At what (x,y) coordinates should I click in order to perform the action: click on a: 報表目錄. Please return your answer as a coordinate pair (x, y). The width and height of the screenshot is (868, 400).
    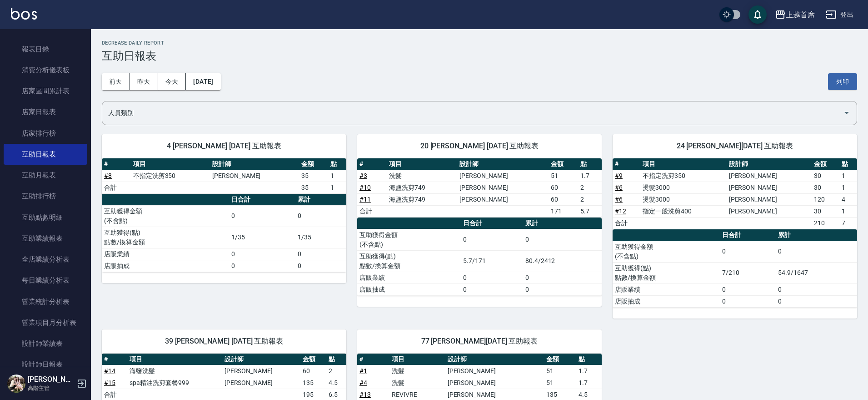
    Looking at the image, I should click on (46, 49).